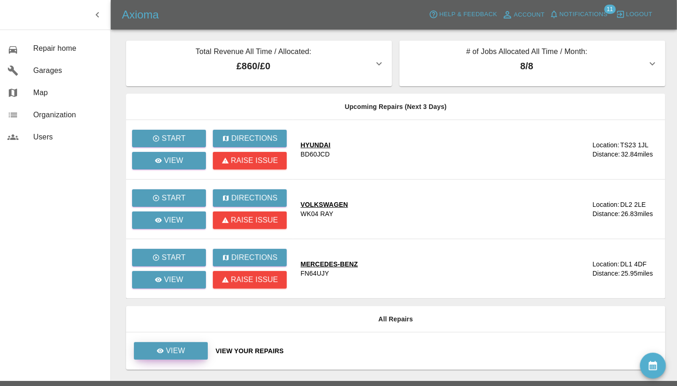 The height and width of the screenshot is (386, 677). Describe the element at coordinates (579, 14) in the screenshot. I see `button: Notifications` at that location.